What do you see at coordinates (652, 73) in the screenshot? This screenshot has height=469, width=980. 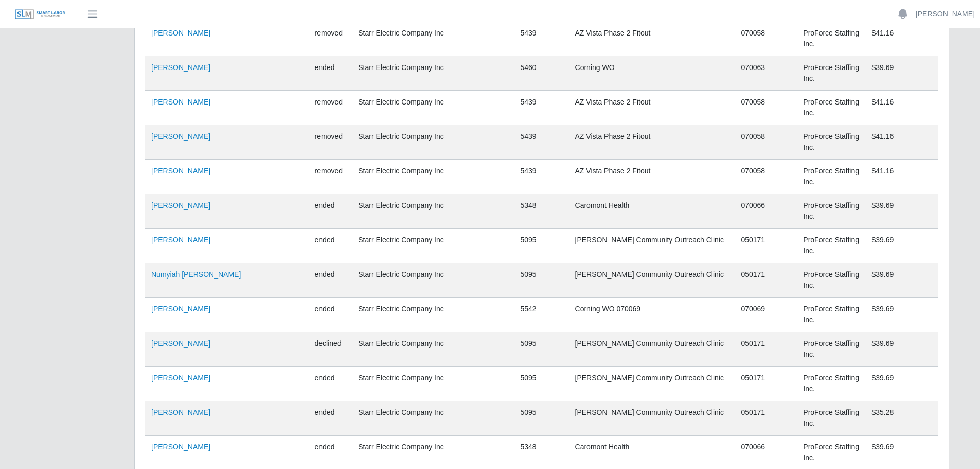 I see `td: Corning WO` at bounding box center [652, 73].